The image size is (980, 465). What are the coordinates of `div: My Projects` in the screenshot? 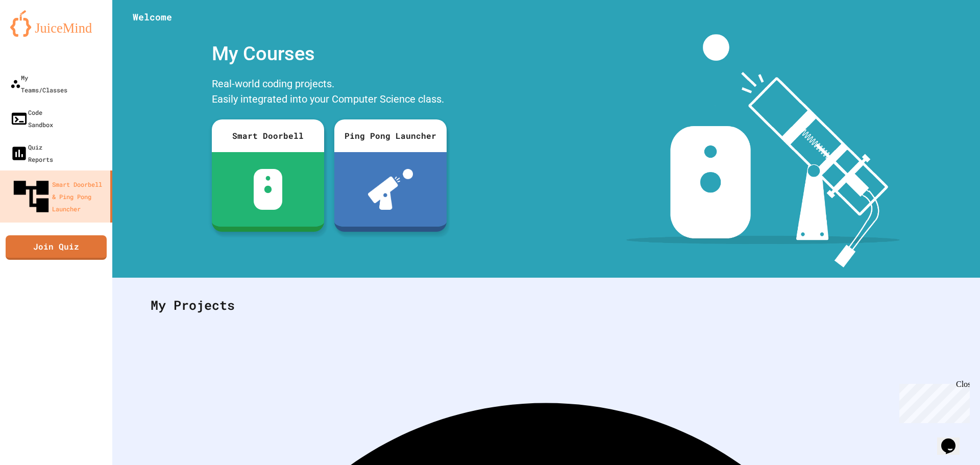 It's located at (546, 305).